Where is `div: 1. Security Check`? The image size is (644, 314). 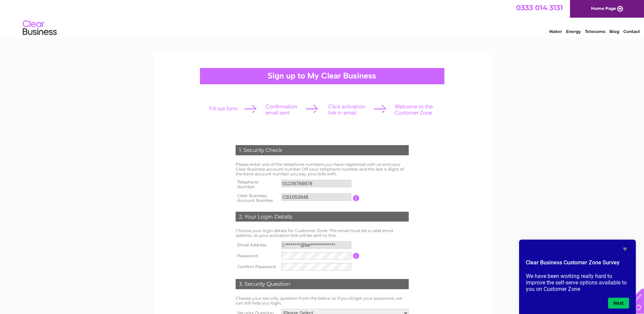 div: 1. Security Check is located at coordinates (322, 151).